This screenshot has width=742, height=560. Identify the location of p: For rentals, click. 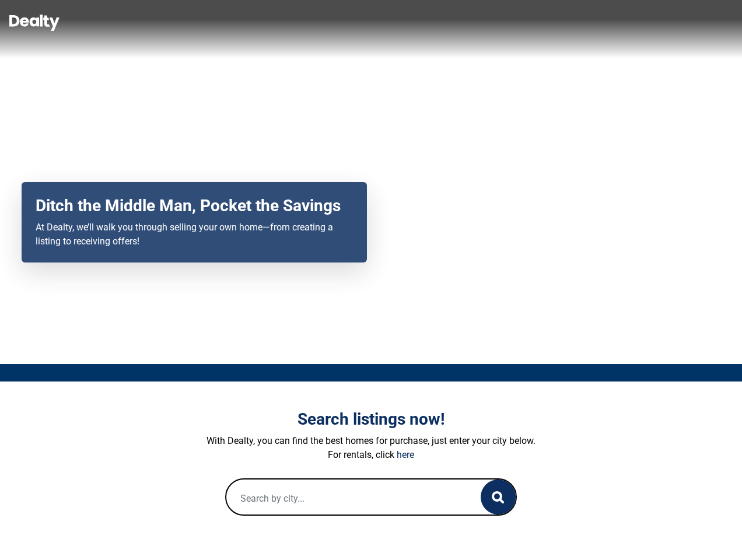
(371, 455).